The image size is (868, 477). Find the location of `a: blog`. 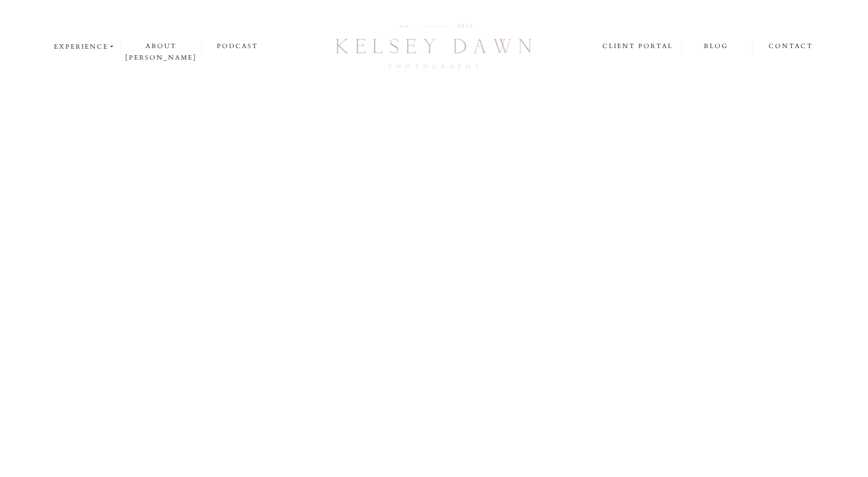

a: blog is located at coordinates (716, 46).